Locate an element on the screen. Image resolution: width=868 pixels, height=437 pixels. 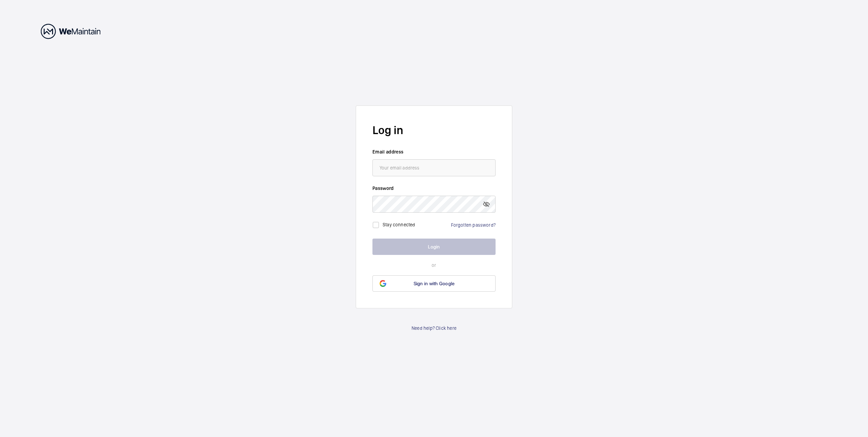
a: Need help? Click here is located at coordinates (434, 328).